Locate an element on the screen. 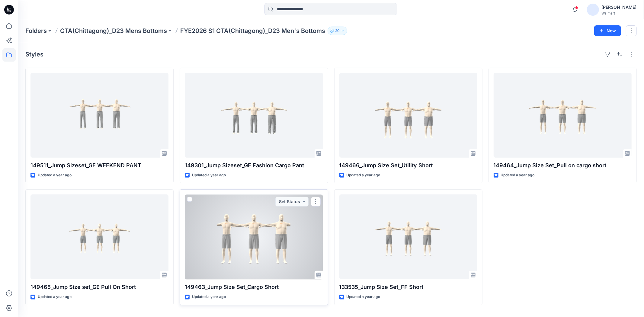 Image resolution: width=644 pixels, height=317 pixels. a: 149464_Jump Size Set_Pull on cargo short is located at coordinates (563, 115).